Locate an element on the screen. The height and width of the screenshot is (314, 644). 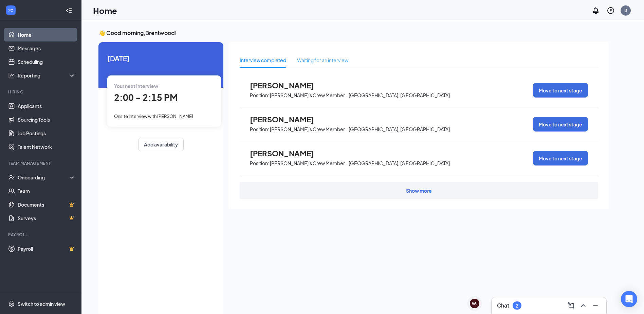
button: ChevronUp is located at coordinates (583, 306).